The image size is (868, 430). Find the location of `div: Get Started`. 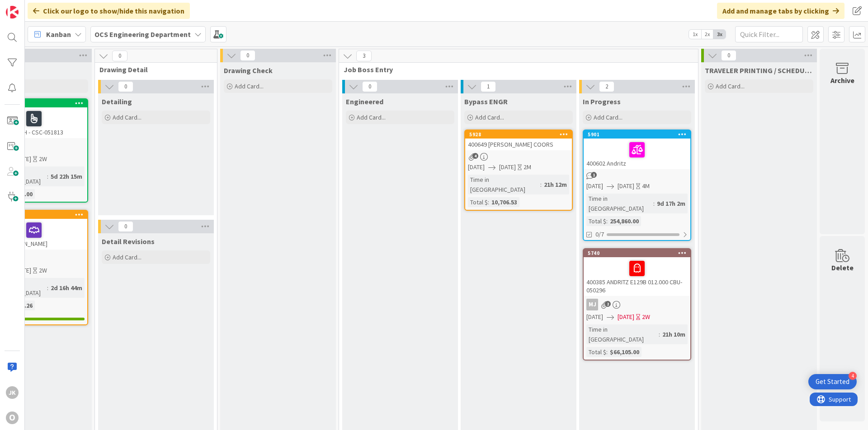

div: Get Started is located at coordinates (832, 382).